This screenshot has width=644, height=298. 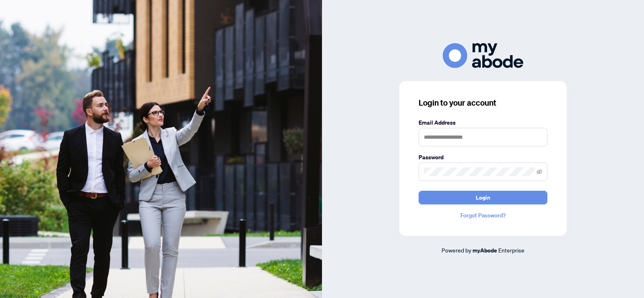 I want to click on button: Login, so click(x=483, y=197).